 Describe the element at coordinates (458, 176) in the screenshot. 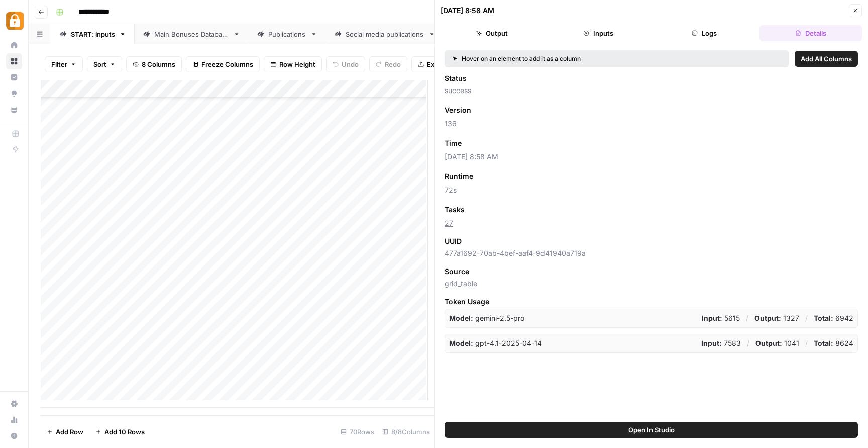

I see `span: Runtime` at that location.